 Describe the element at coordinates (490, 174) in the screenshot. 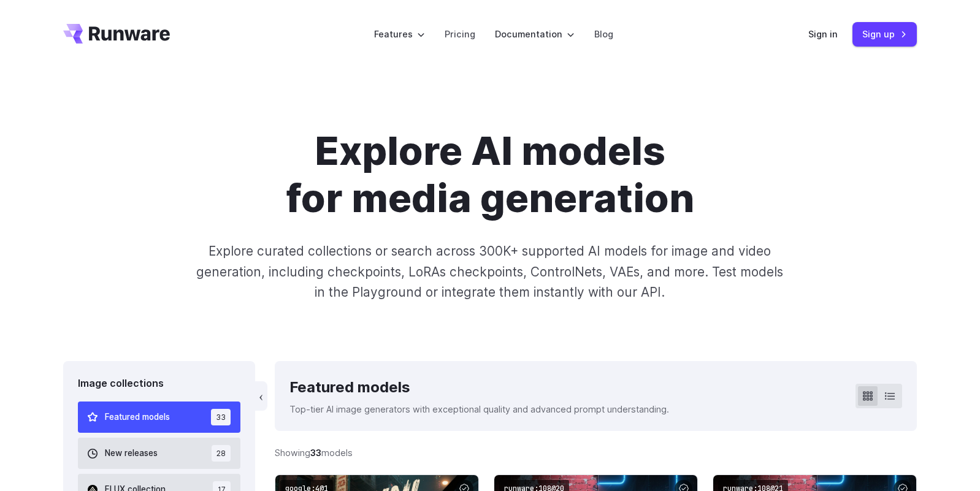

I see `h1: Explore AI models for media generation` at that location.